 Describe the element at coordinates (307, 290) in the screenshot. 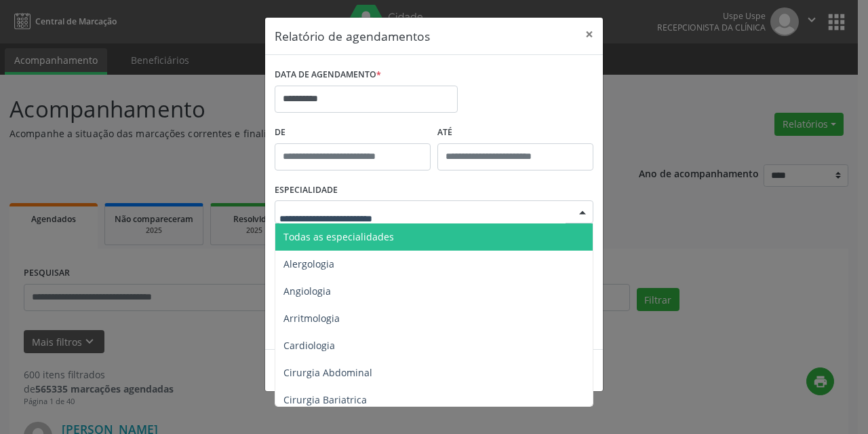

I see `span: Angiologia` at that location.